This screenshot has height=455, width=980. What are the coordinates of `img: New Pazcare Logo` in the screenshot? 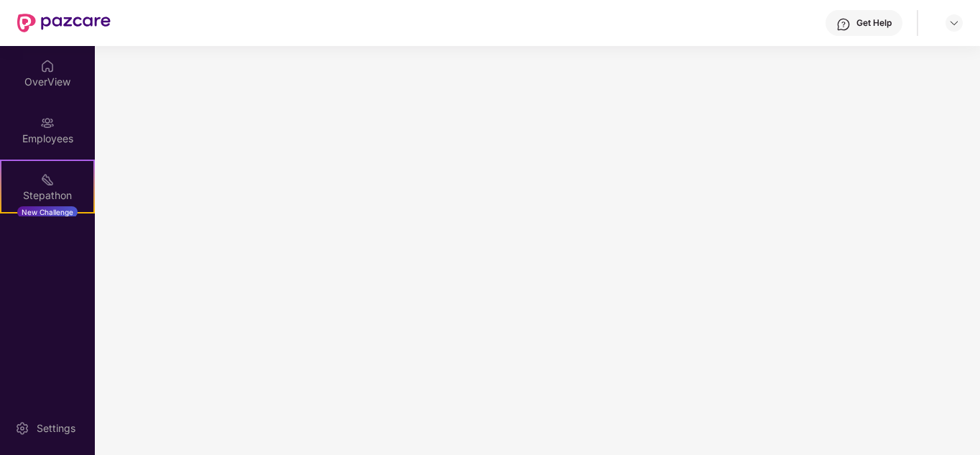 It's located at (64, 23).